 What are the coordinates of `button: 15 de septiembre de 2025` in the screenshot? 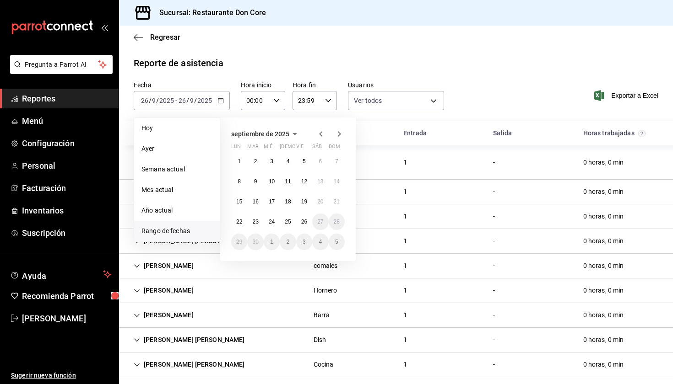 It's located at (239, 202).